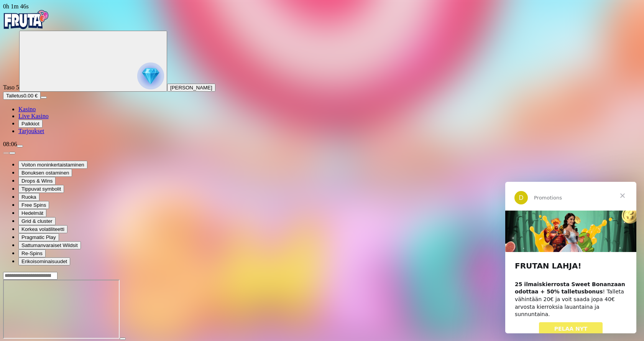 The image size is (644, 341). I want to click on button: play icon, so click(123, 338).